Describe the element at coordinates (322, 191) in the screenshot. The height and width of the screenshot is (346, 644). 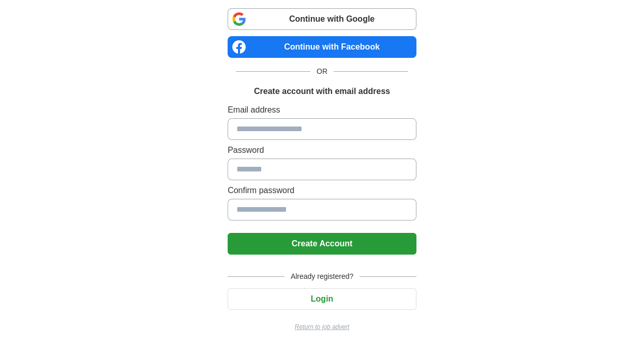
I see `label: Confirm password` at that location.